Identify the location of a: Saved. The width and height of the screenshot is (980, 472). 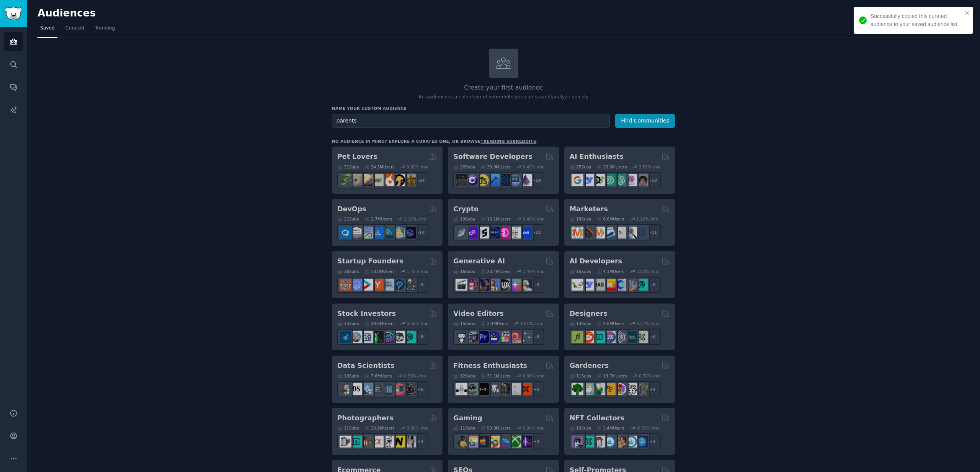
(48, 30).